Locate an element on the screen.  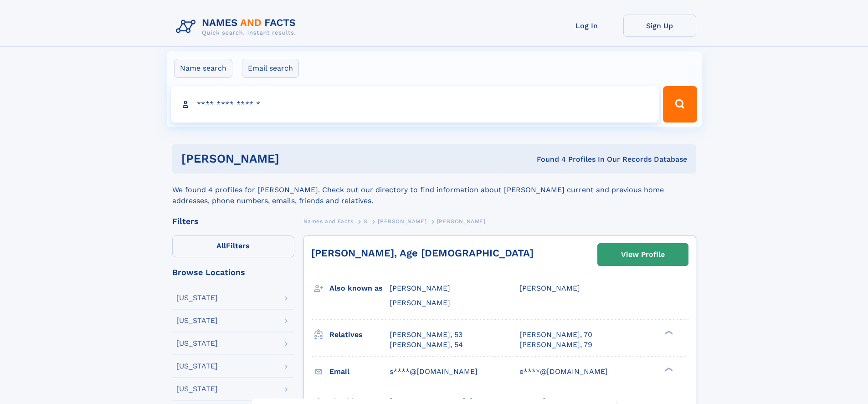
span: S is located at coordinates (366, 221).